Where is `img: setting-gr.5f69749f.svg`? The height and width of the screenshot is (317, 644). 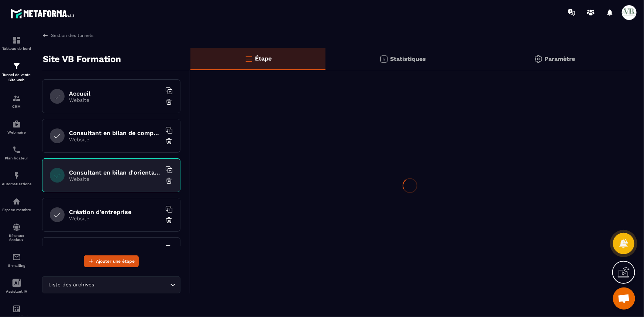 img: setting-gr.5f69749f.svg is located at coordinates (539, 59).